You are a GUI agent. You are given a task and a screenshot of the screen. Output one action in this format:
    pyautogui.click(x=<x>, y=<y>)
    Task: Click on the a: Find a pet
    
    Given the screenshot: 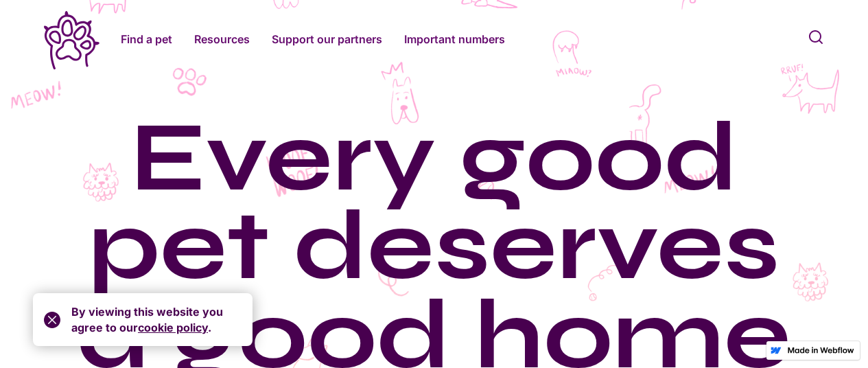 What is the action you would take?
    pyautogui.click(x=146, y=39)
    